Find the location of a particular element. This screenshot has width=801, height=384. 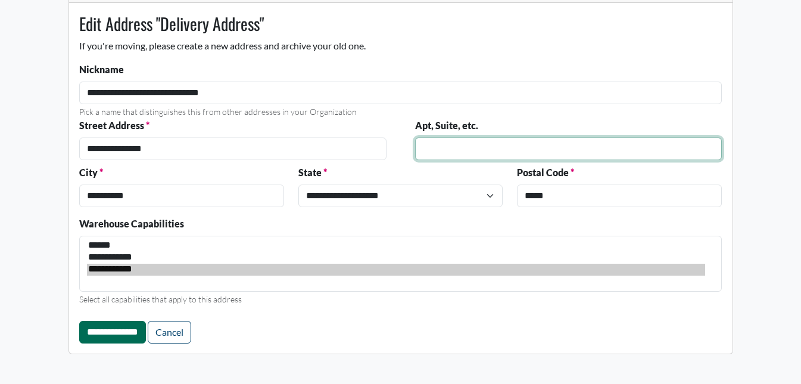

small: Pick a name that distinguishes this from other addresses in your Organization is located at coordinates (218, 111).